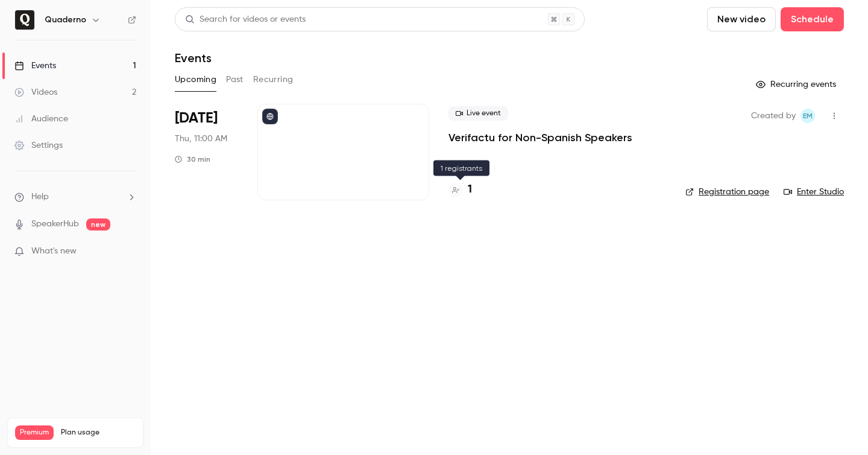 Image resolution: width=868 pixels, height=455 pixels. Describe the element at coordinates (773, 115) in the screenshot. I see `span: Created by` at that location.